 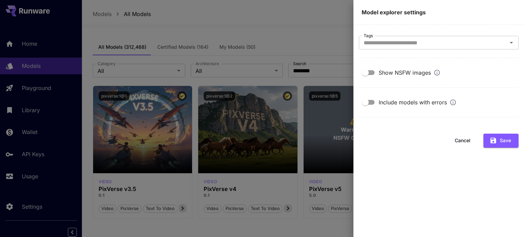 What do you see at coordinates (511, 43) in the screenshot?
I see `button: Open` at bounding box center [511, 43].